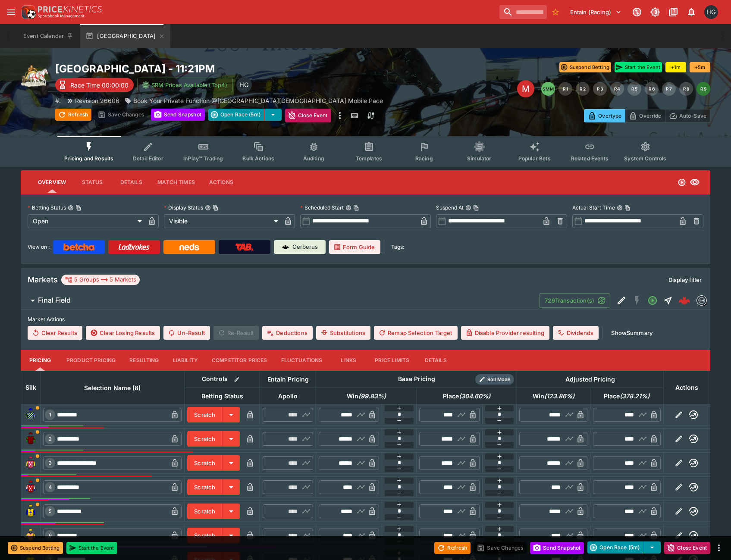  What do you see at coordinates (222, 379) in the screenshot?
I see `th: Controls` at bounding box center [222, 379].